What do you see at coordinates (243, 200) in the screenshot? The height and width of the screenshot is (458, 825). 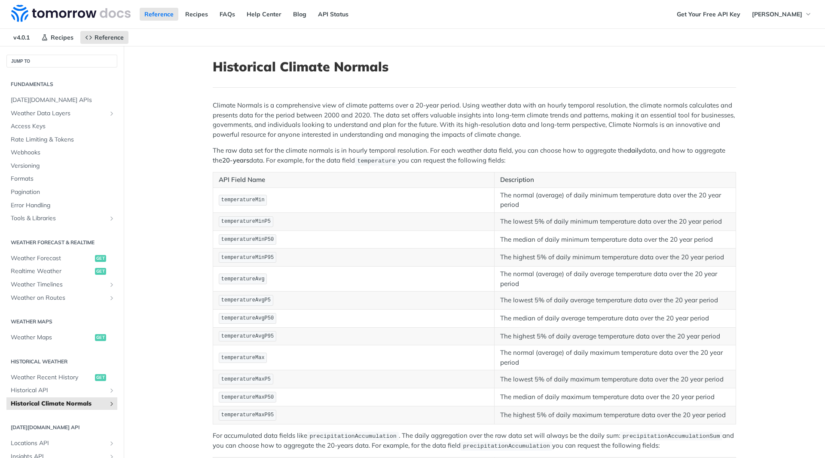 I see `code: temperatureMin` at bounding box center [243, 200].